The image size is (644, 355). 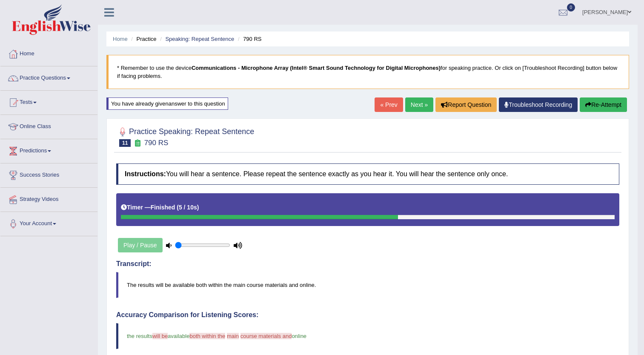 I want to click on blockquote: * Remember to use the device for speaking practice. Or click on [Troubleshoot Recording] button b..., so click(x=368, y=72).